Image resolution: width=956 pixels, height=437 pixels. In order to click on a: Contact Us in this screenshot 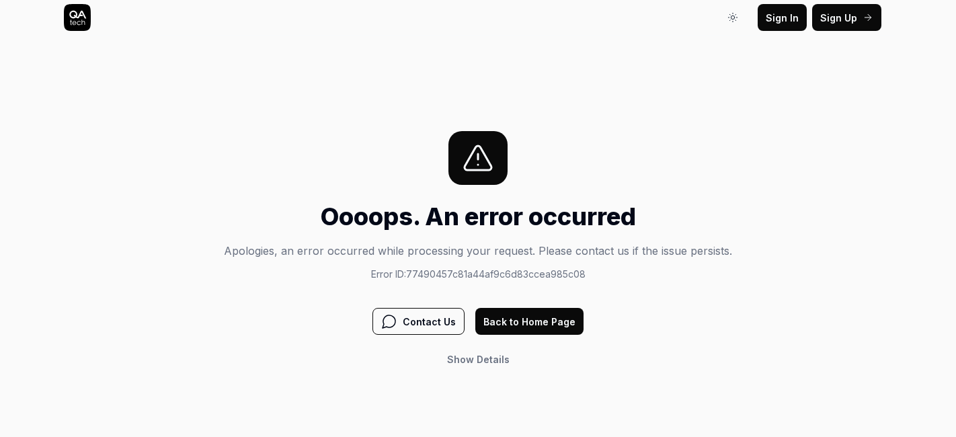, I will do `click(418, 321)`.